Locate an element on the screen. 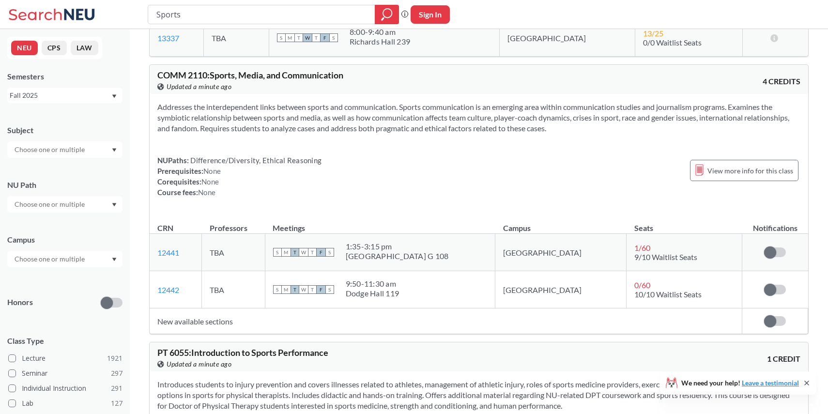 The height and width of the screenshot is (414, 828). label: Seminar is located at coordinates (65, 374).